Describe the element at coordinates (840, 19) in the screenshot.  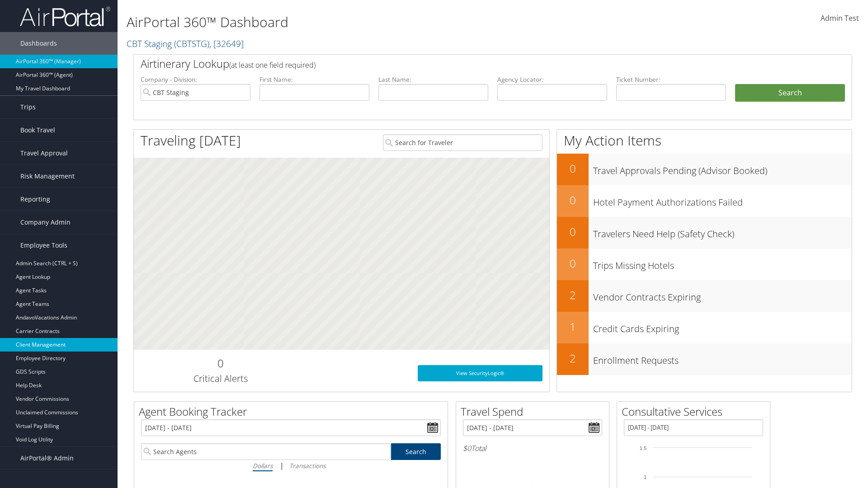
I see `a: Admin Test` at that location.